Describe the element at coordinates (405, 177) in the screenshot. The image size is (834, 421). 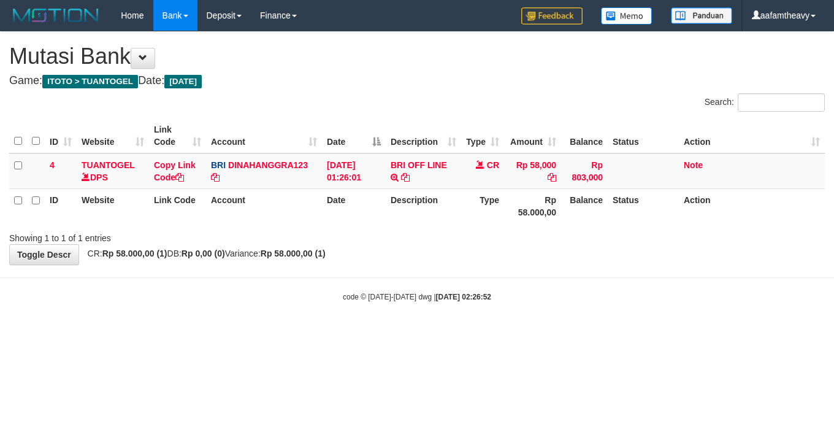
I see `a: Copy BRI OFF LINE to clipboard` at that location.